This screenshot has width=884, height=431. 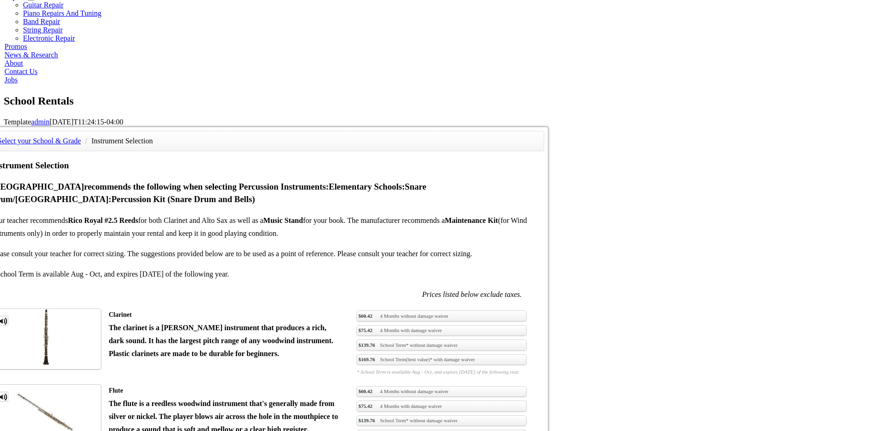 What do you see at coordinates (40, 122) in the screenshot?
I see `a: admin` at bounding box center [40, 122].